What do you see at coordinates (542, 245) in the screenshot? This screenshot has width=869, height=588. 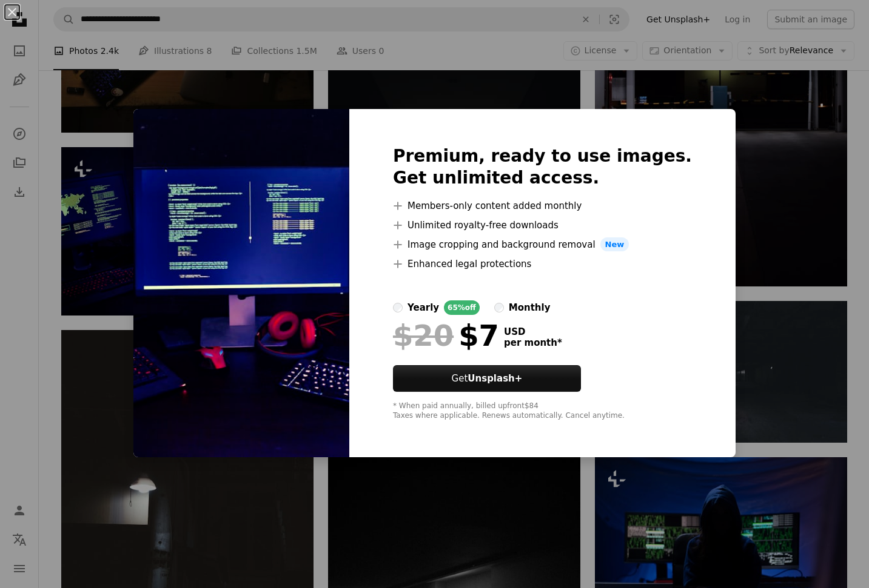 I see `li: Image cropping and background removal` at bounding box center [542, 245].